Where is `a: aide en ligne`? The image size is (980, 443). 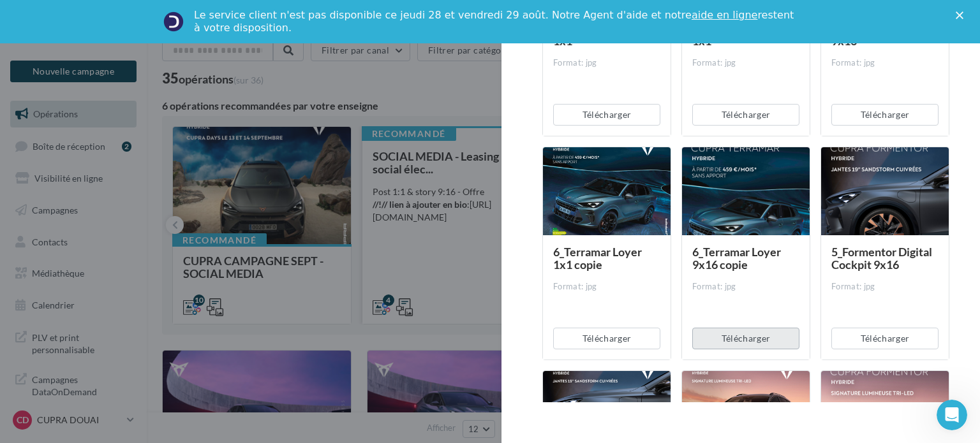
a: aide en ligne is located at coordinates (724, 15).